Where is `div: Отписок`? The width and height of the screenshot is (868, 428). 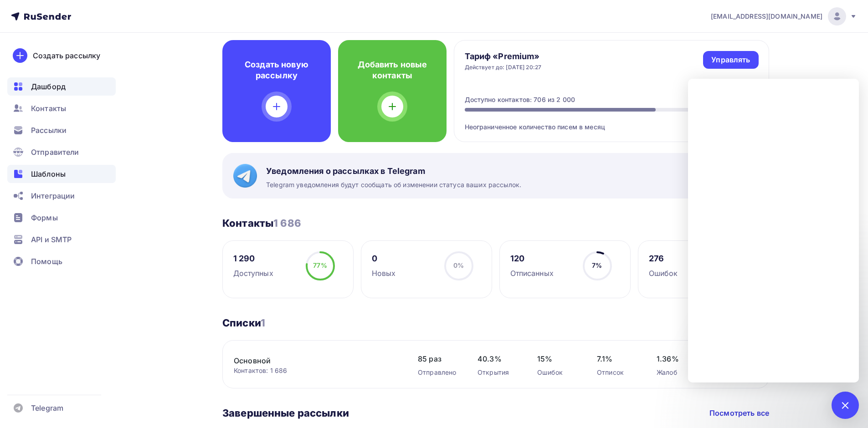 div: Отписок is located at coordinates (617, 372).